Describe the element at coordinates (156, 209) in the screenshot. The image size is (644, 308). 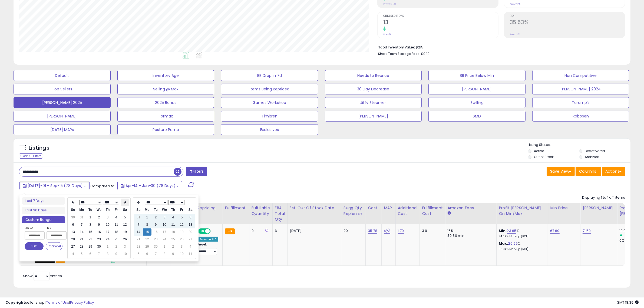
I see `th: Tu` at that location.